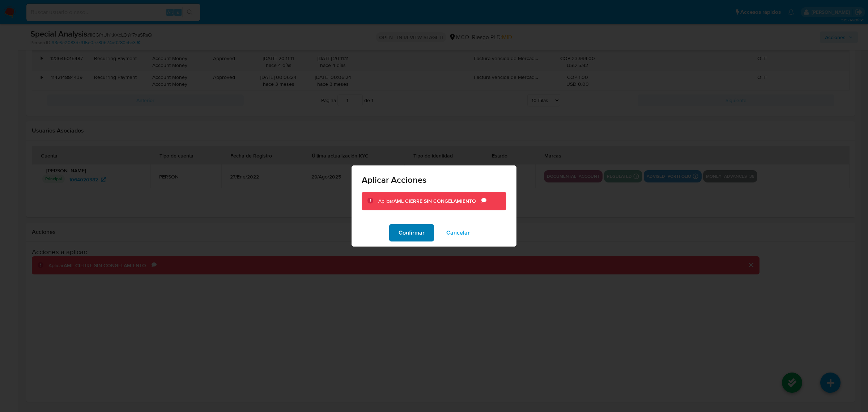  What do you see at coordinates (412, 233) in the screenshot?
I see `button: Confirmar` at bounding box center [412, 233].